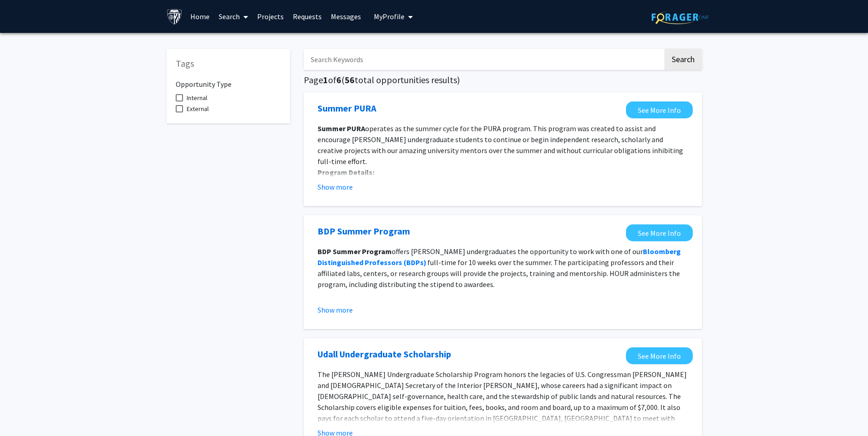  Describe the element at coordinates (354, 251) in the screenshot. I see `strong: BDP Summer Program` at that location.